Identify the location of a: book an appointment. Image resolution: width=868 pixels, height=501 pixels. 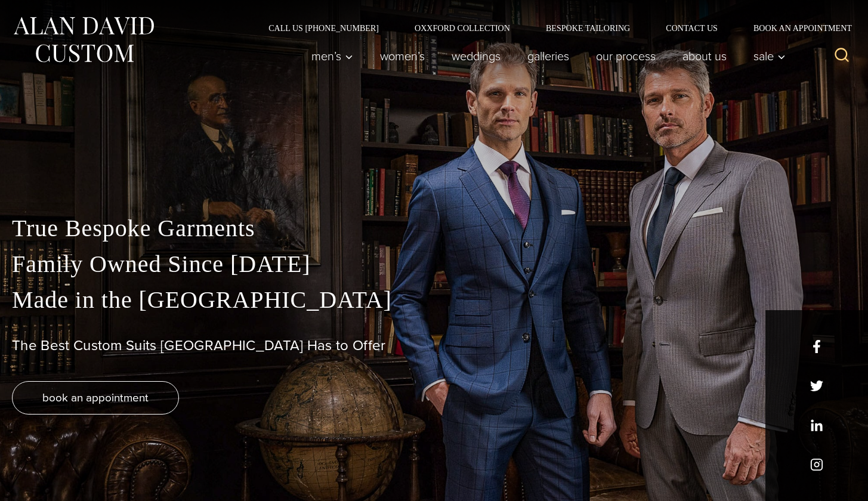
(96, 398).